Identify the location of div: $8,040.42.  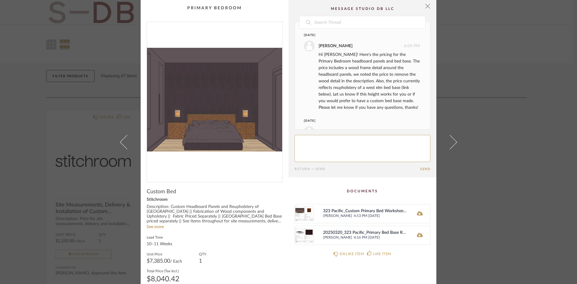
(163, 279).